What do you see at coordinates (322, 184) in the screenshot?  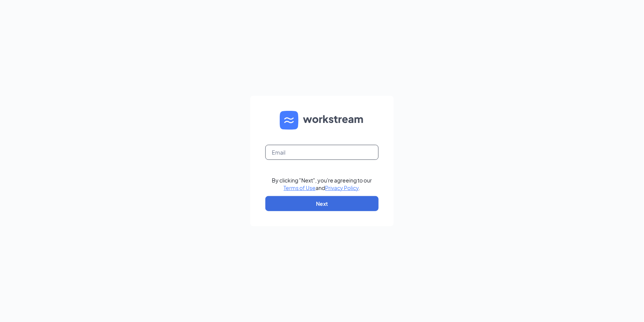 I see `div: By clicking "Next", you're agreeing to our and .` at bounding box center [322, 184].